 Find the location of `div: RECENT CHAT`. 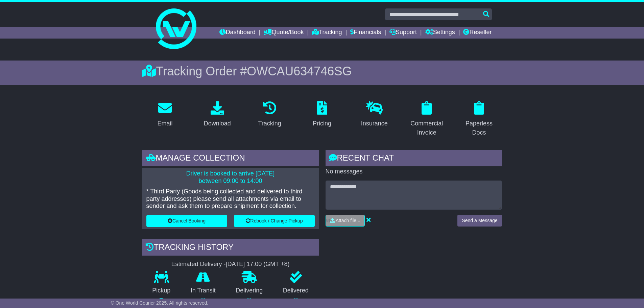

div: RECENT CHAT is located at coordinates (414, 159).